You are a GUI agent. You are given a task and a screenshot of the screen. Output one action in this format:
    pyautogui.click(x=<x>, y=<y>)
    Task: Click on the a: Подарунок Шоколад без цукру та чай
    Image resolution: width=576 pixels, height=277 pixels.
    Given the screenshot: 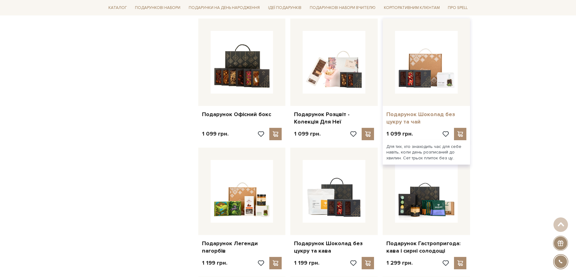 What is the action you would take?
    pyautogui.click(x=426, y=118)
    